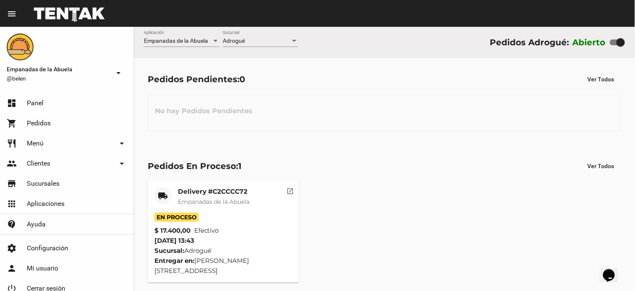 The image size is (635, 291). What do you see at coordinates (12, 123) in the screenshot?
I see `mat-icon: shopping_cart` at bounding box center [12, 123].